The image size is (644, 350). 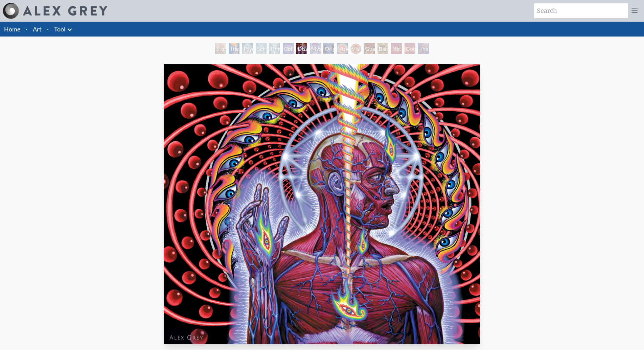 I want to click on div: Psychic Energy System, so click(x=248, y=49).